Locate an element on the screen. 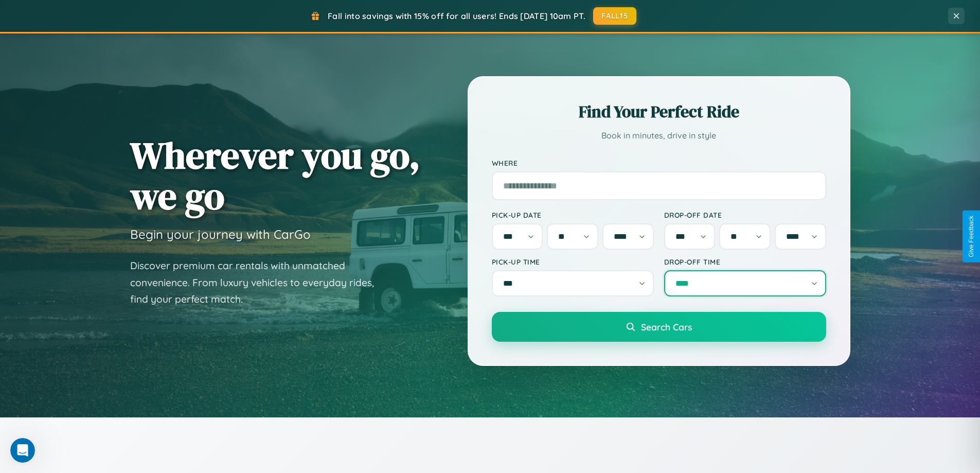  h2: Find Your Perfect Ride is located at coordinates (659, 112).